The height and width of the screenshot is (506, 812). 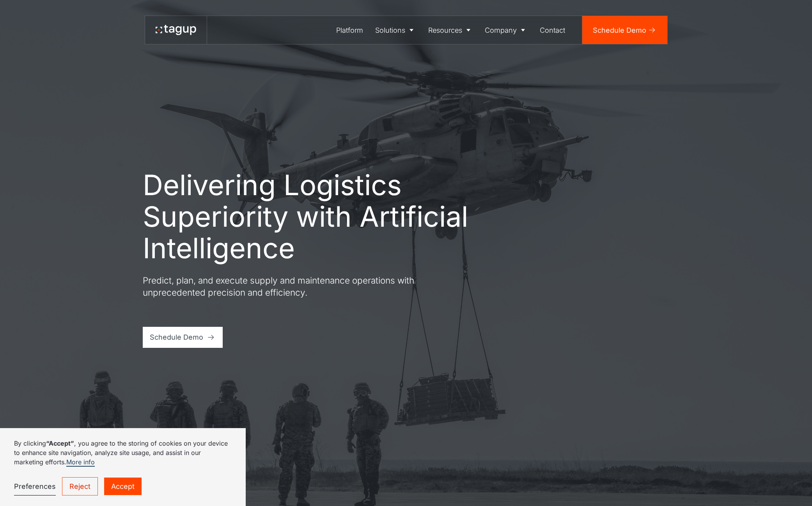 What do you see at coordinates (60, 443) in the screenshot?
I see `strong: “Accept”` at bounding box center [60, 443].